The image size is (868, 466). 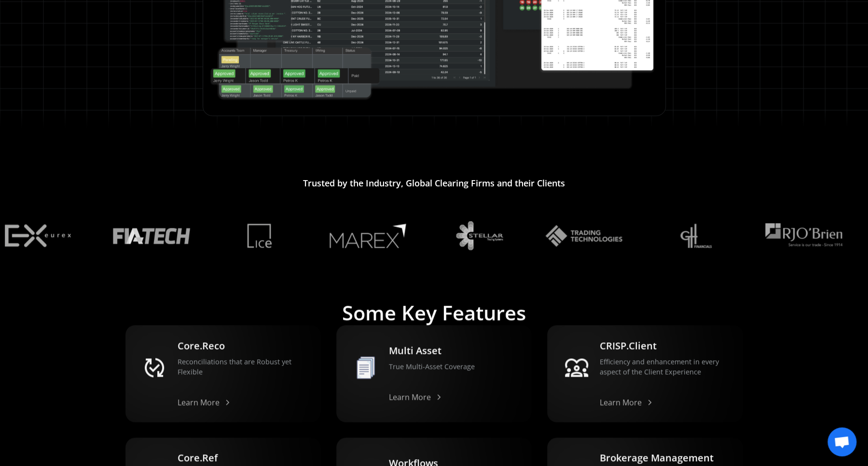 I want to click on h3: CRISP.Client, so click(x=665, y=346).